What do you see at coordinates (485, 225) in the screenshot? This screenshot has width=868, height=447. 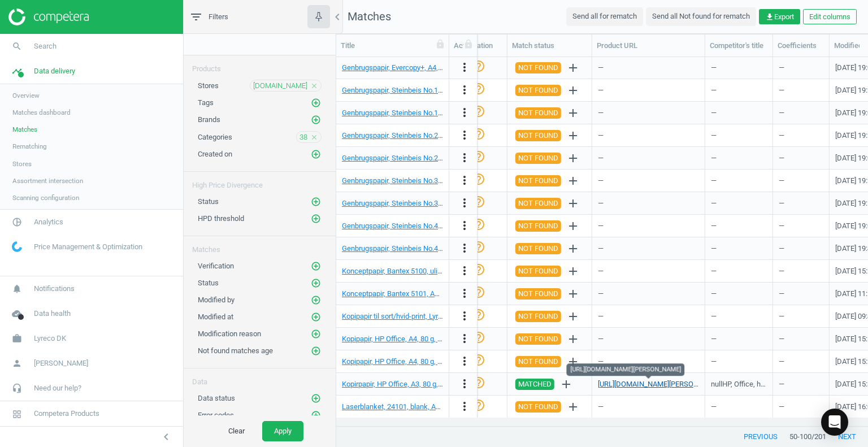 I see `a: Genbrugspapir, Steinbeis No.4 Evolution White, 80 g, A3, pakke a 500 stk, 4260074845273` at bounding box center [485, 225].